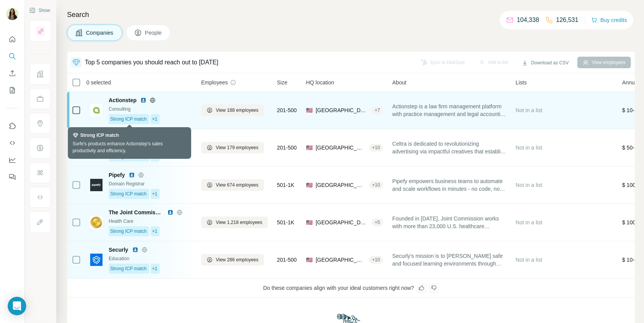 The width and height of the screenshot is (644, 323). What do you see at coordinates (232, 110) in the screenshot?
I see `button: View 188 employees` at bounding box center [232, 110].